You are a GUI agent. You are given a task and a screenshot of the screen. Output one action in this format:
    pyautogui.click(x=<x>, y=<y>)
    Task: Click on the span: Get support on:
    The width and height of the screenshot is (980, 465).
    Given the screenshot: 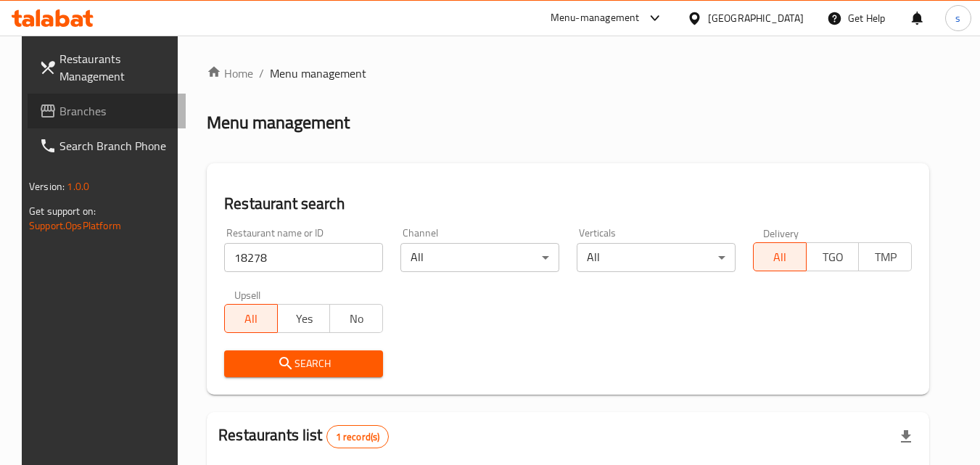 What is the action you would take?
    pyautogui.click(x=63, y=211)
    